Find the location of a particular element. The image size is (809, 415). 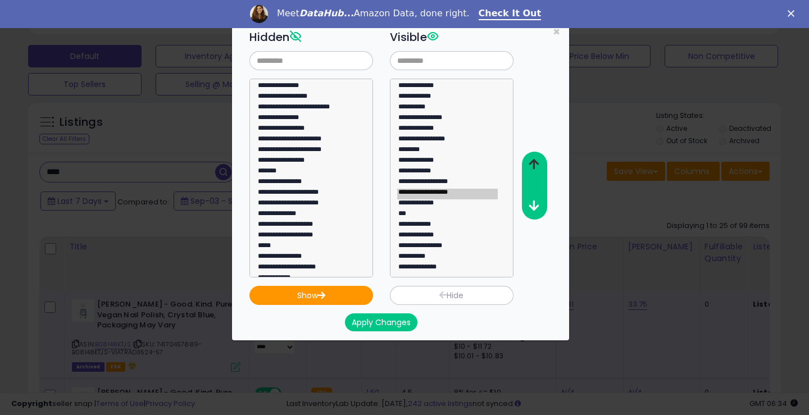

div: Meet Amazon Data, done right. is located at coordinates (373, 13).